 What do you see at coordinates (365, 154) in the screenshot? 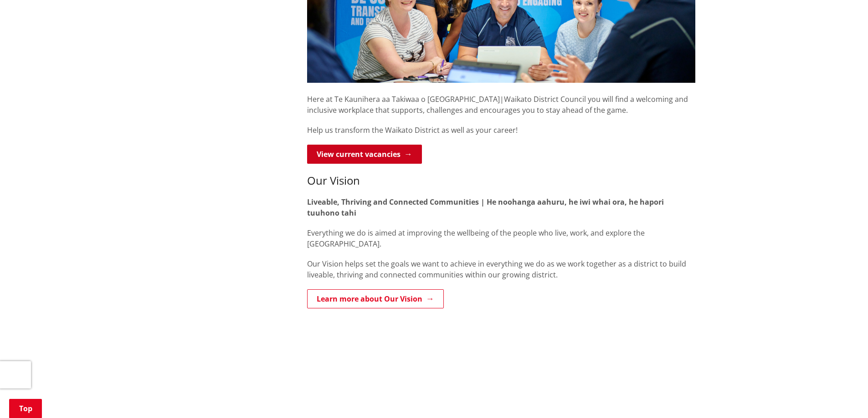
I see `a: View current vacancies` at bounding box center [365, 154].